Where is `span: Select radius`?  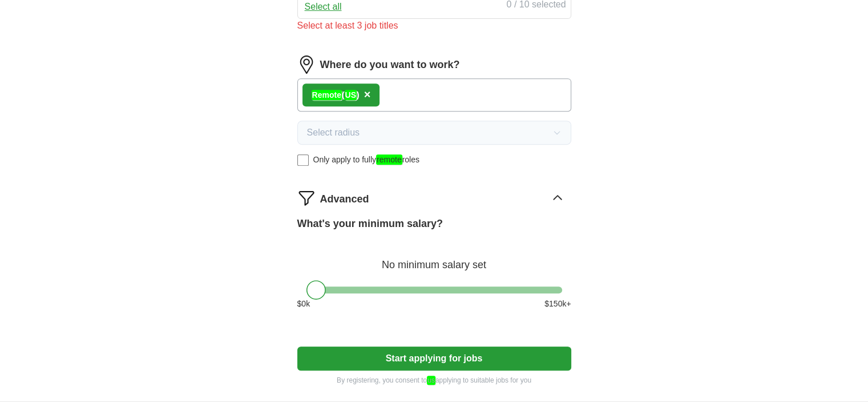
span: Select radius is located at coordinates (333, 132).